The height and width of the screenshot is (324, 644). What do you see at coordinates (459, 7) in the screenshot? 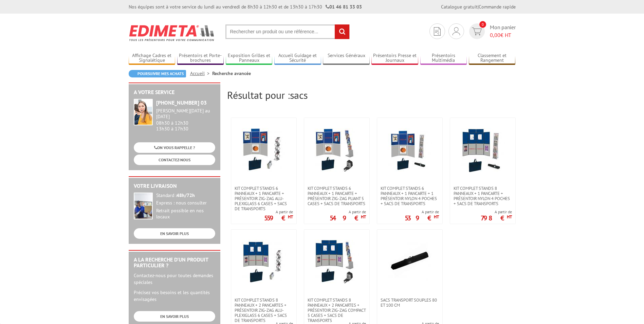
I see `a: Catalogue gratuit` at bounding box center [459, 7].